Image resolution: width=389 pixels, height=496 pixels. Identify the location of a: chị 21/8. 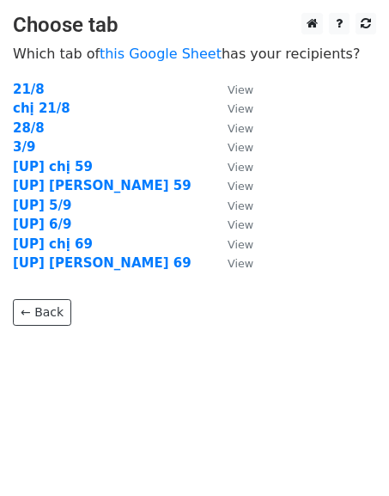
(41, 108).